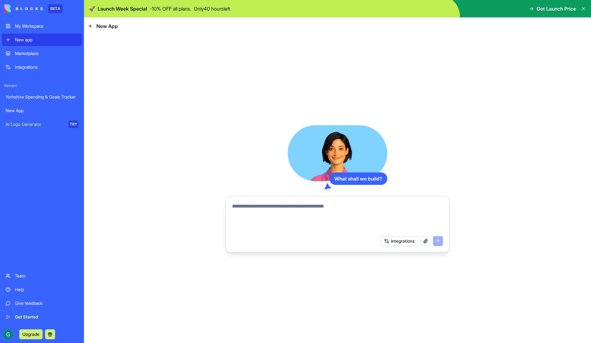 This screenshot has width=591, height=343. What do you see at coordinates (73, 124) in the screenshot?
I see `div: TRY` at bounding box center [73, 124].